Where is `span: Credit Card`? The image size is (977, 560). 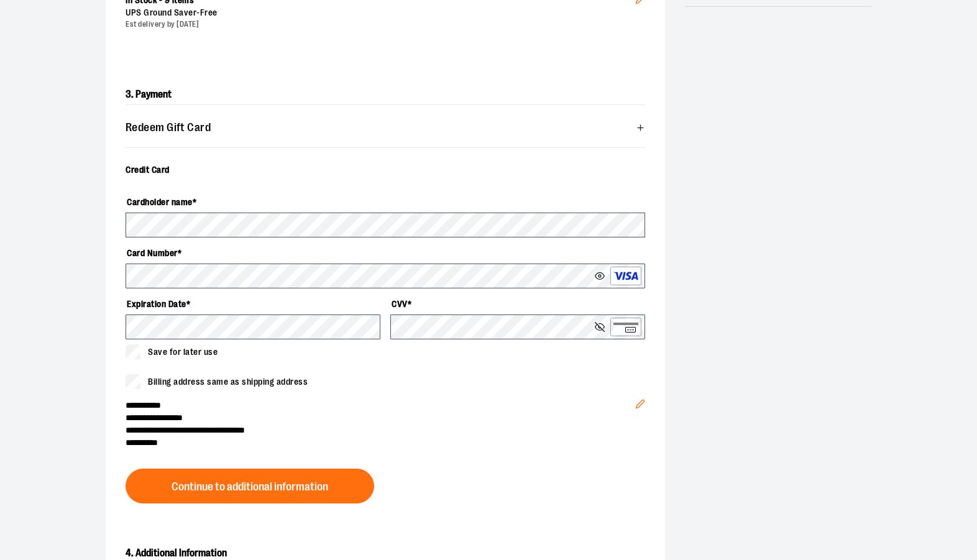
span: Credit Card is located at coordinates (147, 169).